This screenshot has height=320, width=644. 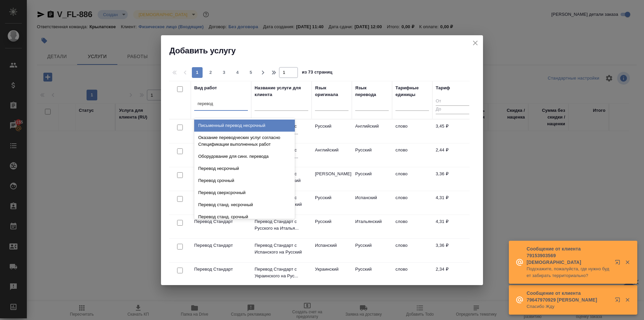 What do you see at coordinates (224, 73) in the screenshot?
I see `span: 3` at bounding box center [224, 73].